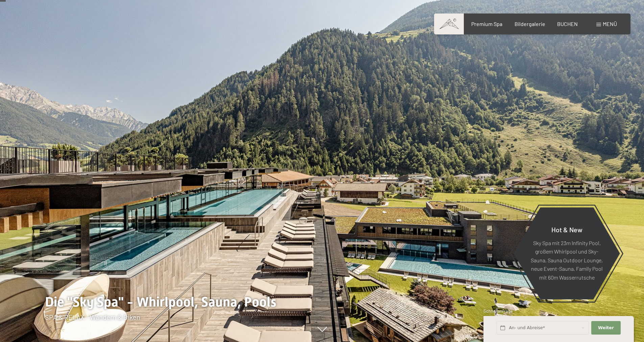 The image size is (644, 342). Describe the element at coordinates (606, 328) in the screenshot. I see `span: Weiter` at that location.